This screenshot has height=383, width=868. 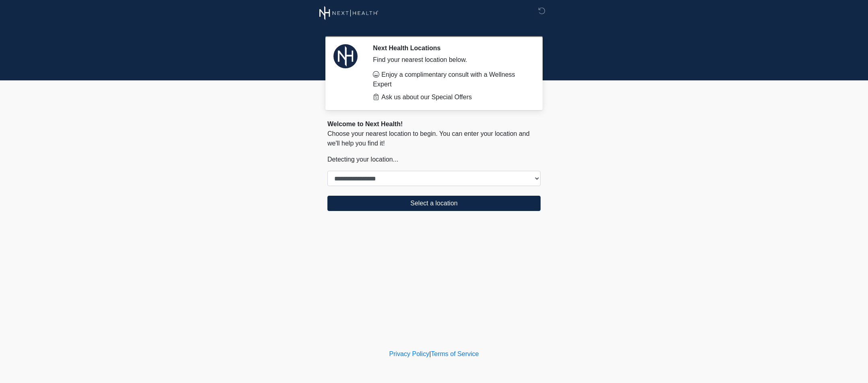 What do you see at coordinates (428, 138) in the screenshot?
I see `span: Choose your nearest location to begin. You can enter your location and we'll help you find it!` at bounding box center [428, 138].